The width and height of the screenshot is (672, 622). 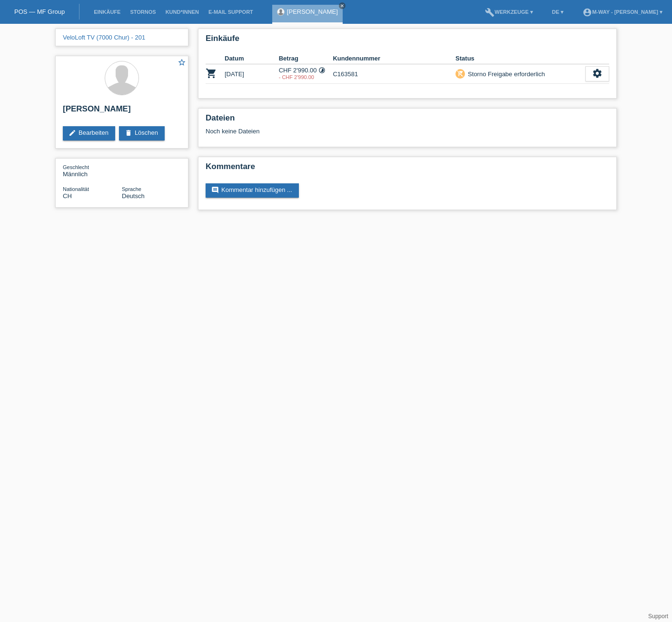 I want to click on div: Männlich, so click(x=93, y=171).